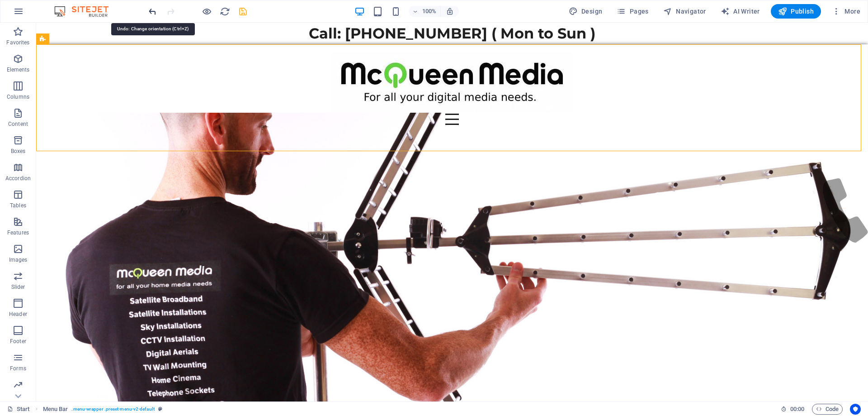 The image size is (868, 416). I want to click on p: Content, so click(18, 124).